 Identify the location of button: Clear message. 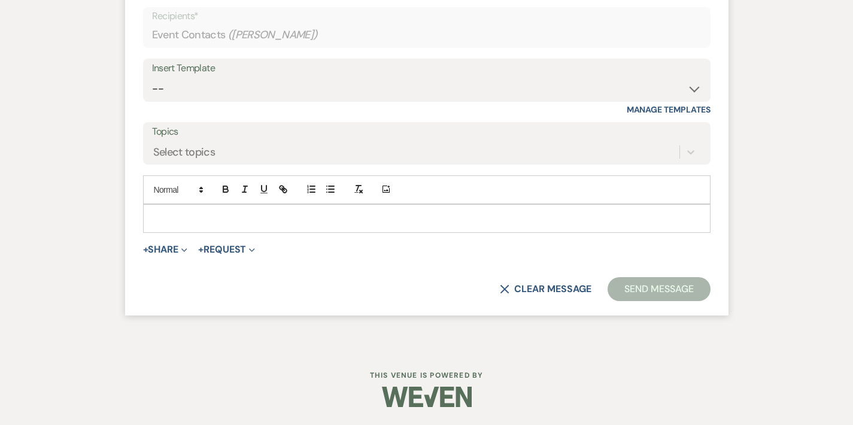
(545, 289).